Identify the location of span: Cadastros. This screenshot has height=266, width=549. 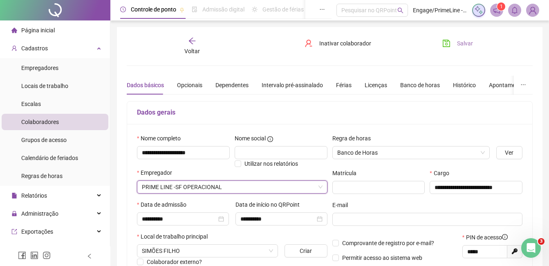
(34, 48).